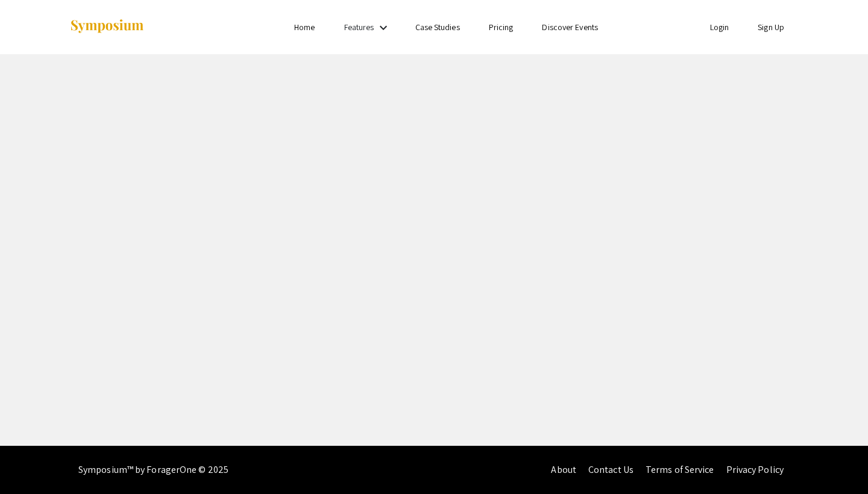  I want to click on a: Login, so click(720, 27).